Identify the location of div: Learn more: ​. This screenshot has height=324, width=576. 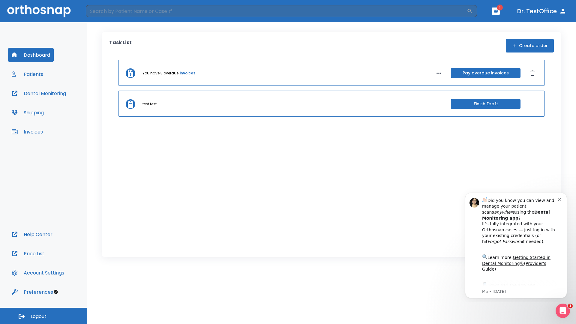
(64, 79).